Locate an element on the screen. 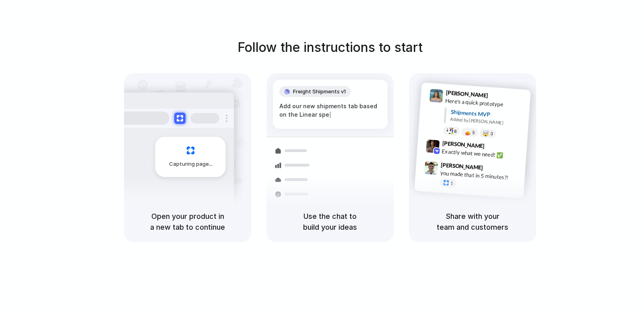  span: 9:47 AM is located at coordinates (493, 169).